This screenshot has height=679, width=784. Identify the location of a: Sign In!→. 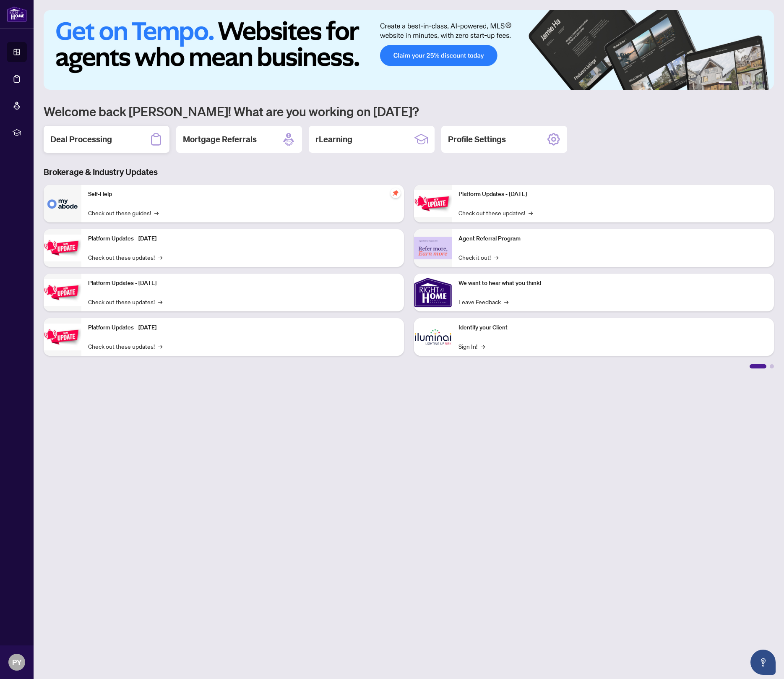
(471, 346).